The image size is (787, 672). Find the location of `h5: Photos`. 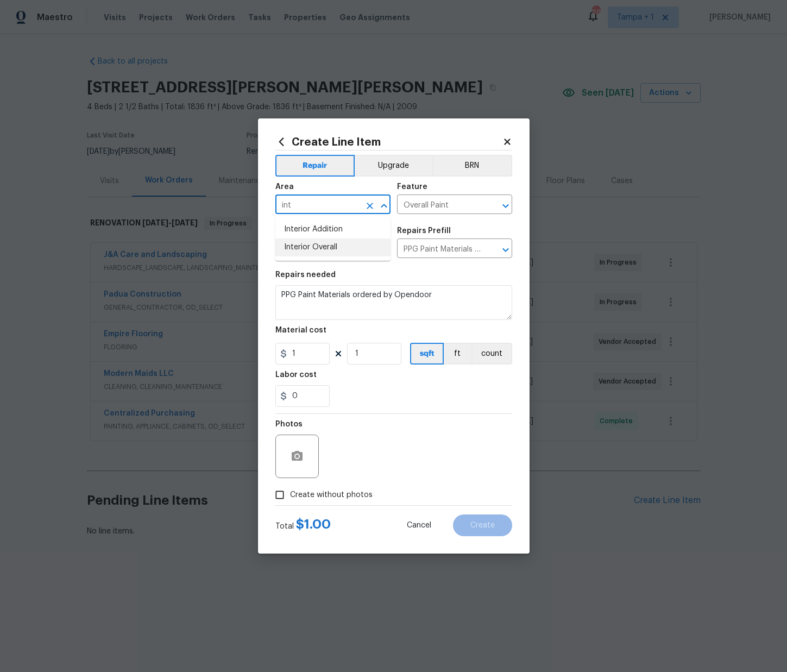

h5: Photos is located at coordinates (289, 424).